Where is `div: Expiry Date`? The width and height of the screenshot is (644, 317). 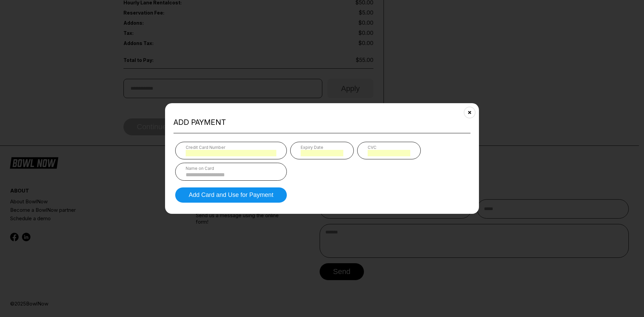 div: Expiry Date is located at coordinates (322, 147).